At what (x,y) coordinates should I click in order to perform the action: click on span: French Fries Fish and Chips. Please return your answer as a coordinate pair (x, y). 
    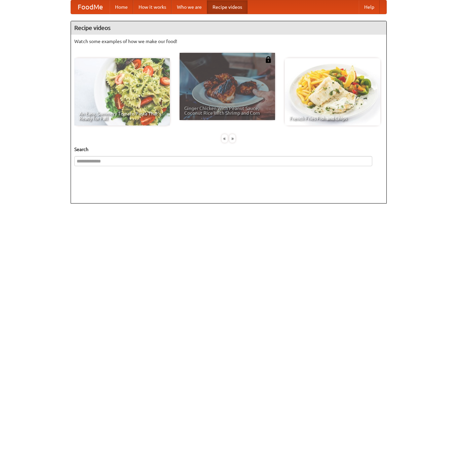
    Looking at the image, I should click on (333, 118).